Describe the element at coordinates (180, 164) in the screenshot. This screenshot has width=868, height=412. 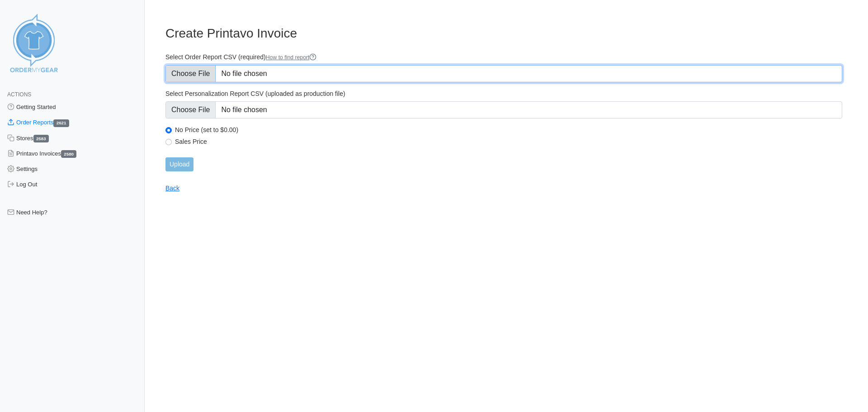
I see `input: Upload` at that location.